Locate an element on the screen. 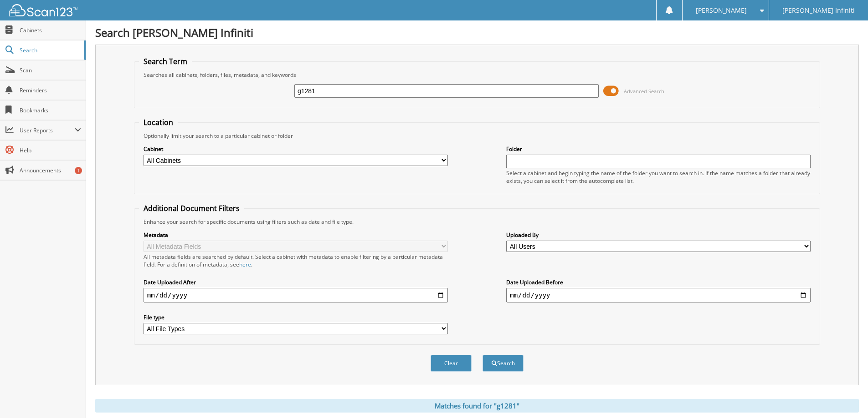 The height and width of the screenshot is (418, 868). label: File type is located at coordinates (296, 317).